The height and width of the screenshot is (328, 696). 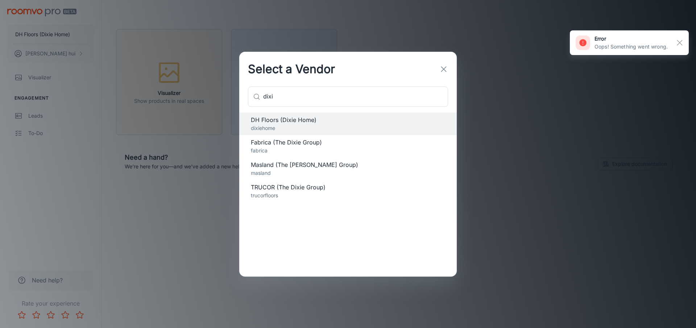 I want to click on h2: Select a Vendor, so click(x=292, y=69).